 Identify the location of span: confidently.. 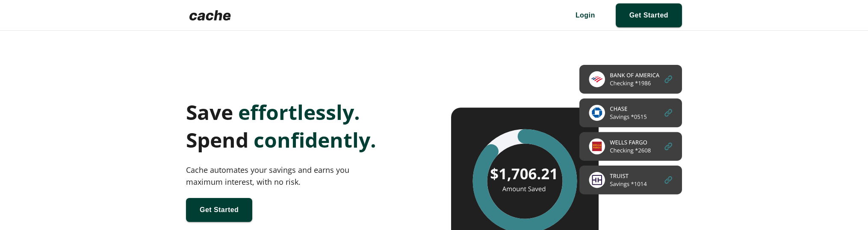
(314, 139).